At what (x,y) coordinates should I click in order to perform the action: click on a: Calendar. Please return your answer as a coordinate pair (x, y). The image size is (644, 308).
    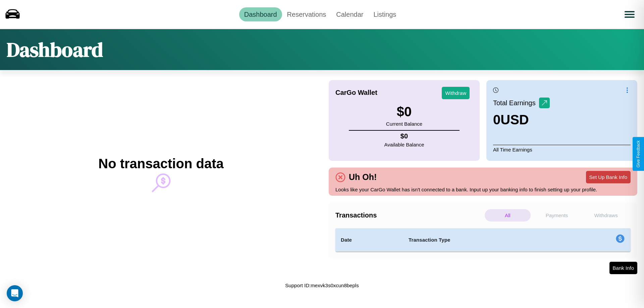
    Looking at the image, I should click on (350, 14).